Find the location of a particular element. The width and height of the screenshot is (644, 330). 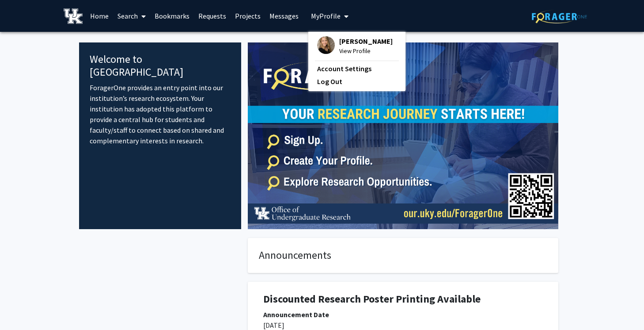

a: Projects is located at coordinates (248, 16).